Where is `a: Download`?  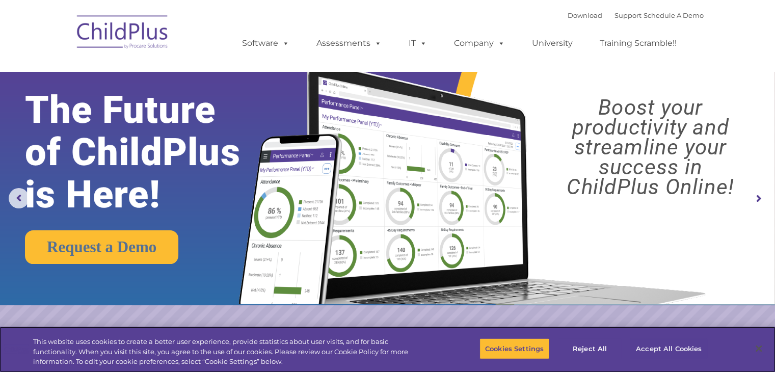
a: Download is located at coordinates (585, 15).